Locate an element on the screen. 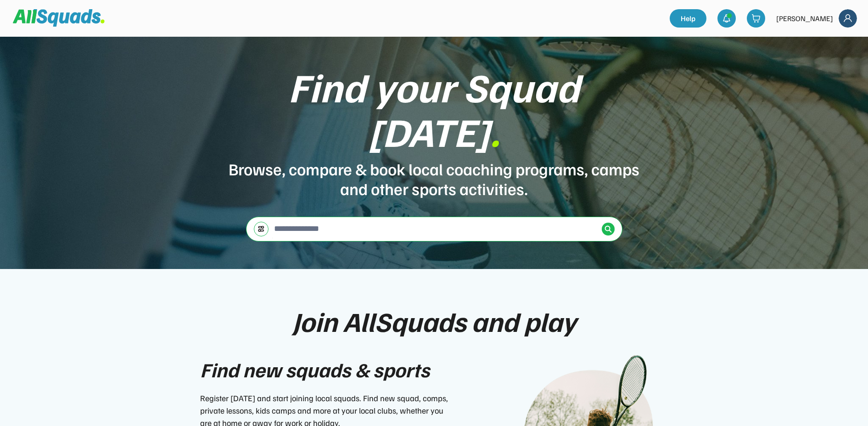 The width and height of the screenshot is (868, 426). img: settings-03.svg is located at coordinates (261, 229).